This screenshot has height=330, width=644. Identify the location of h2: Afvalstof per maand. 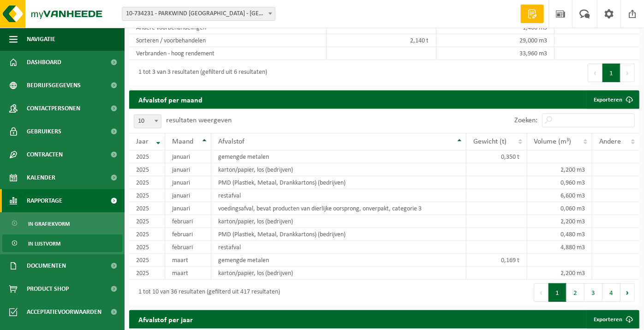
(170, 99).